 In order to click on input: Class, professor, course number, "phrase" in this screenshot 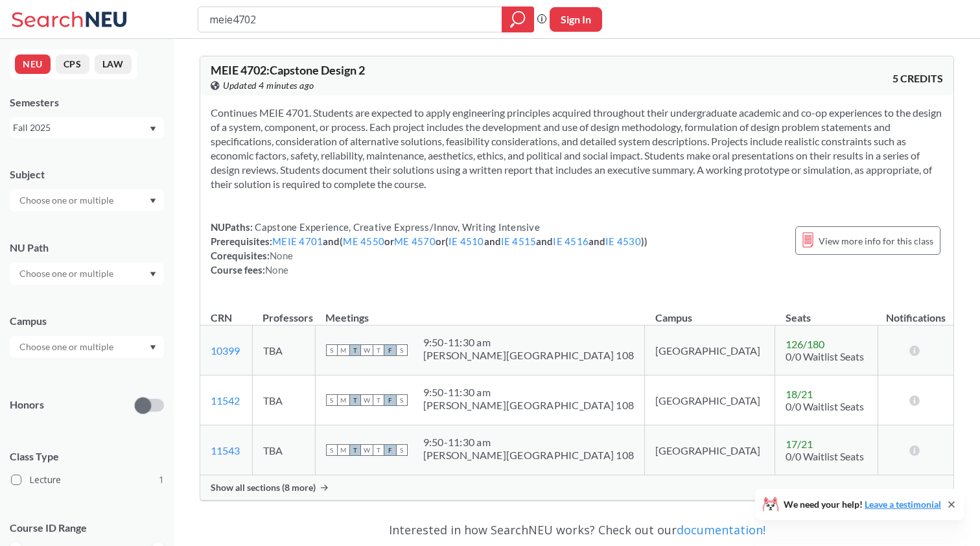, I will do `click(350, 20)`.